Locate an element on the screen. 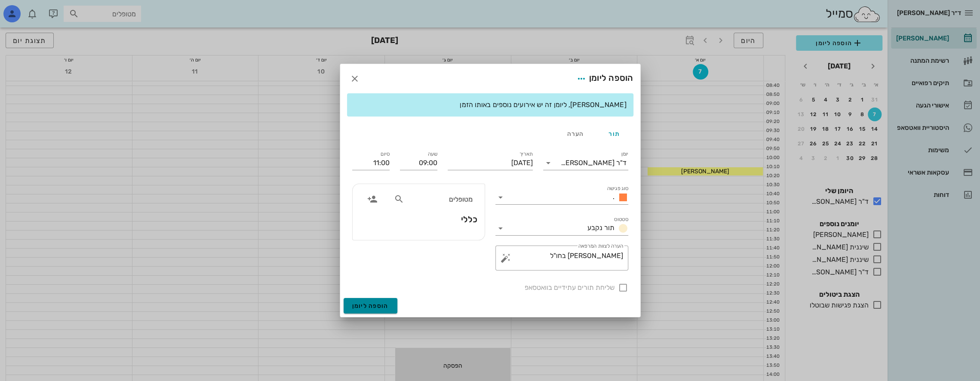 This screenshot has height=381, width=980. div: סוג פגישה. is located at coordinates (562, 197).